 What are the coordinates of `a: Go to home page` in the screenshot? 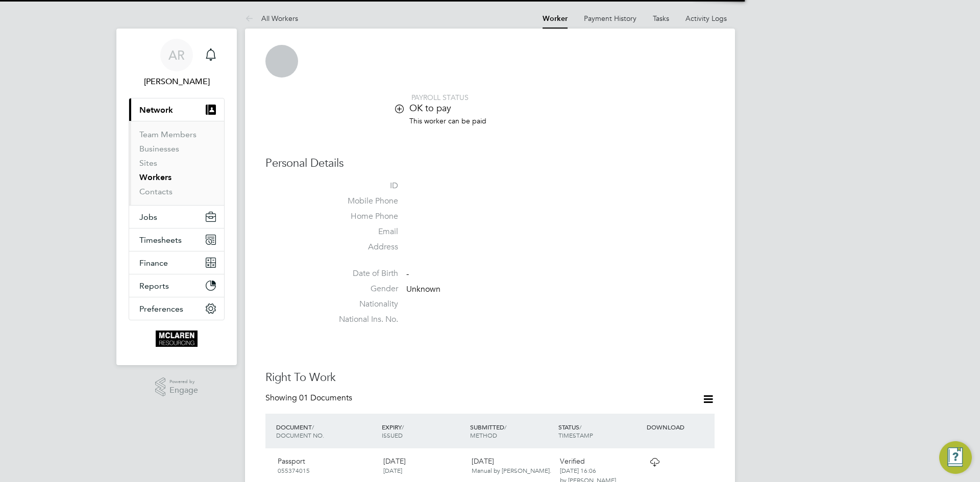 It's located at (177, 339).